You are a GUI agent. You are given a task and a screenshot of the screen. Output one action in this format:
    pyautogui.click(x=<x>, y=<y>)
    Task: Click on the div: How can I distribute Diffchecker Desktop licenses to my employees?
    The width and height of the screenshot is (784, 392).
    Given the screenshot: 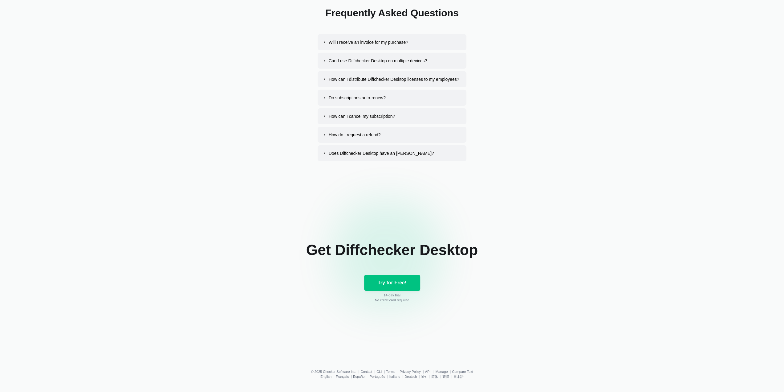 What is the action you would take?
    pyautogui.click(x=394, y=79)
    